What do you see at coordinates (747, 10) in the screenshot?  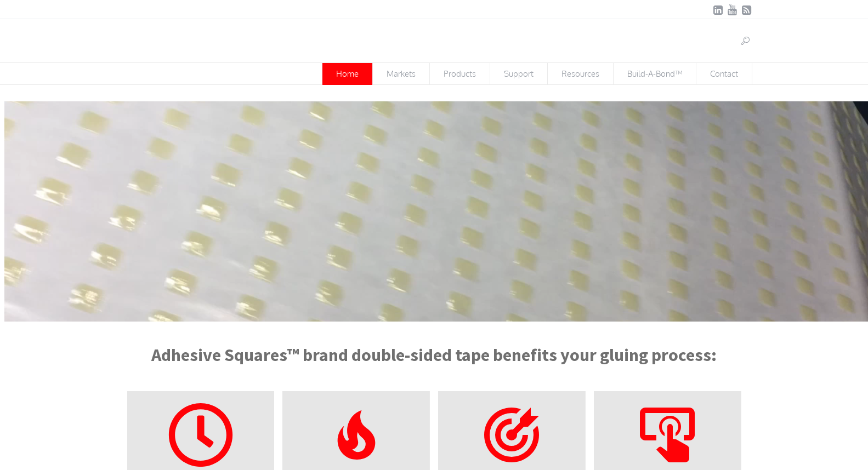 I see `a: RSSFeed` at bounding box center [747, 10].